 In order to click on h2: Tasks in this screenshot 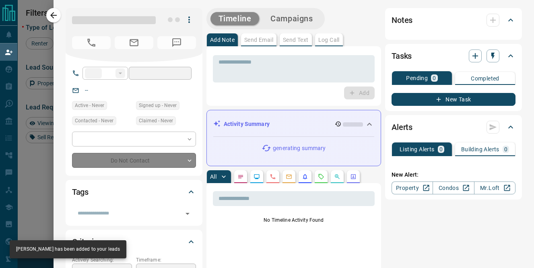, I will do `click(402, 56)`.